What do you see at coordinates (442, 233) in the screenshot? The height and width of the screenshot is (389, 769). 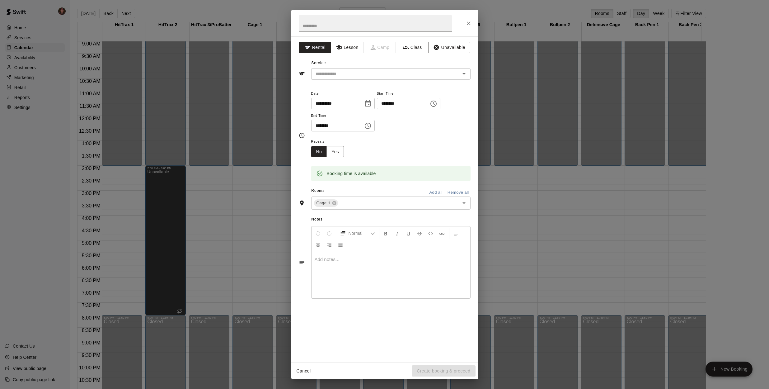 I see `button: Insert Link` at bounding box center [442, 233].